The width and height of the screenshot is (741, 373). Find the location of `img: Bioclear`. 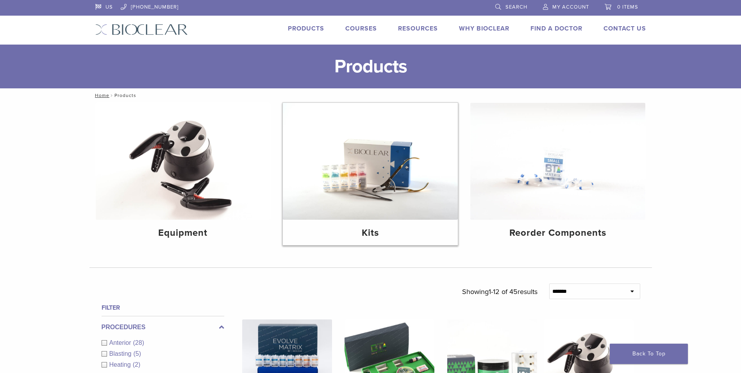

img: Bioclear is located at coordinates (141, 29).